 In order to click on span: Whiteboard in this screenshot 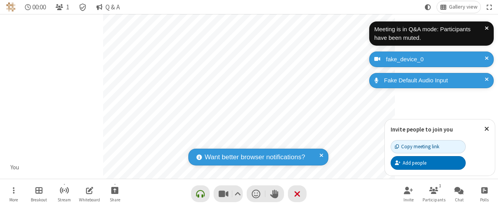, I will do `click(90, 199)`.